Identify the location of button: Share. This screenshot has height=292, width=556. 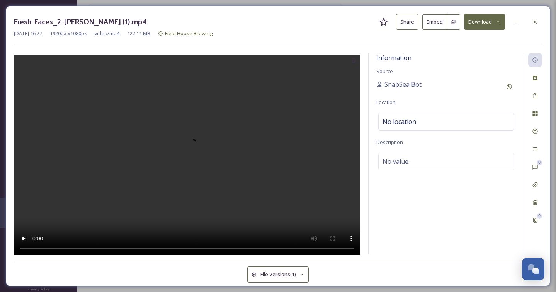
(408, 22).